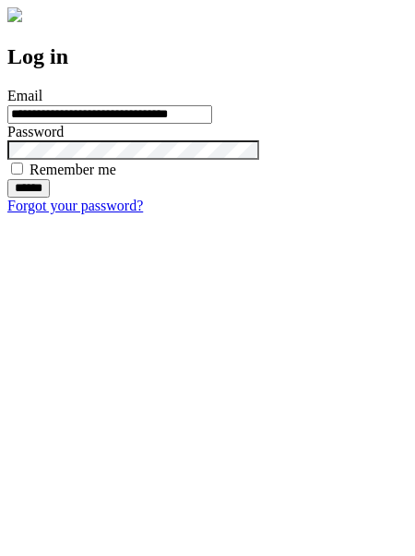 The image size is (415, 556). Describe the element at coordinates (75, 205) in the screenshot. I see `a: Forgot your password?` at that location.